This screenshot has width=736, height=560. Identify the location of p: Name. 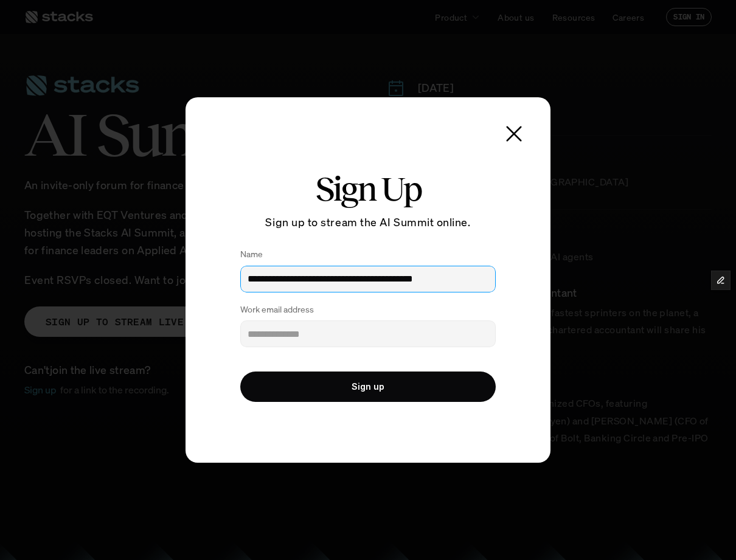
(251, 254).